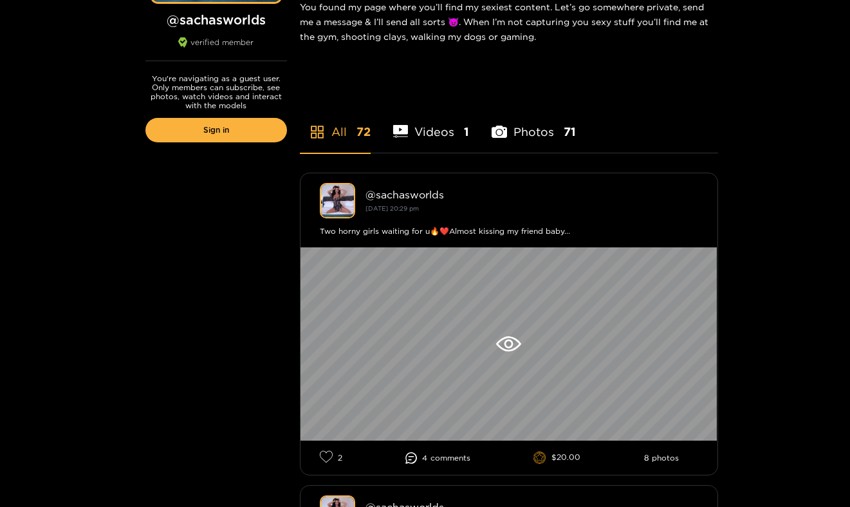 This screenshot has height=507, width=850. I want to click on li: 8 photos, so click(662, 458).